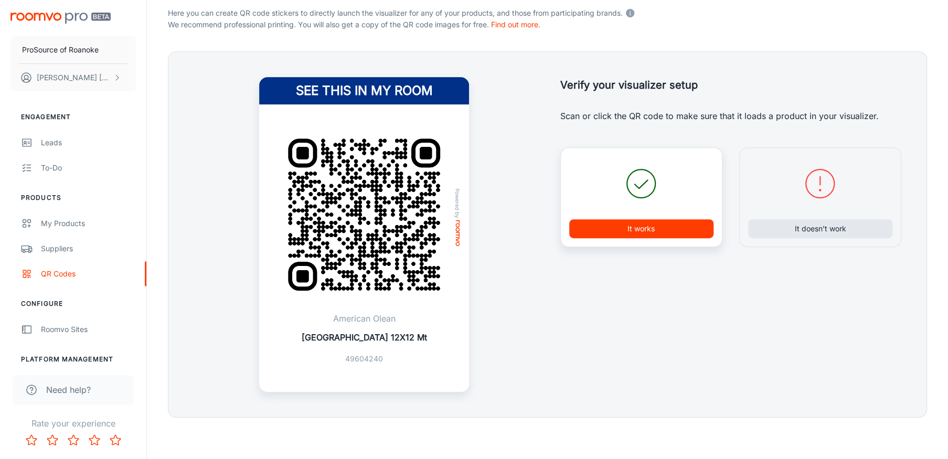 Image resolution: width=948 pixels, height=459 pixels. What do you see at coordinates (94, 440) in the screenshot?
I see `button: Rate 4 star` at bounding box center [94, 440].